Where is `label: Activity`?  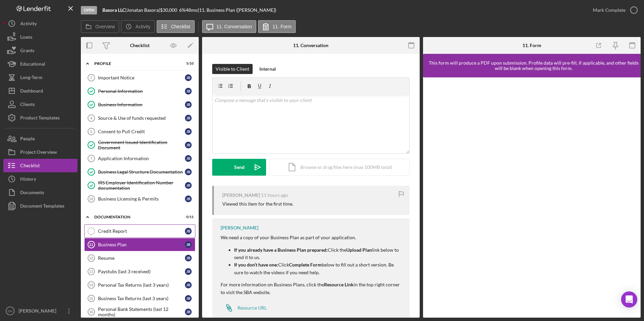
label: Activity is located at coordinates (143, 27).